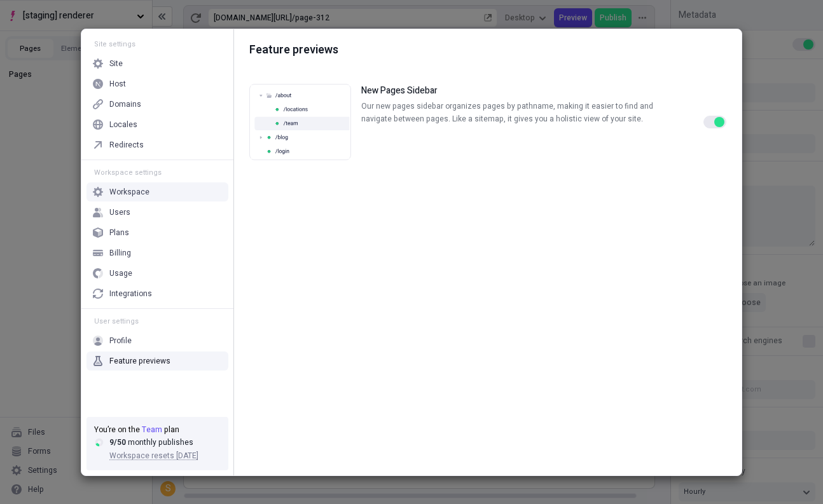  What do you see at coordinates (129, 192) in the screenshot?
I see `div: Workspace` at bounding box center [129, 192].